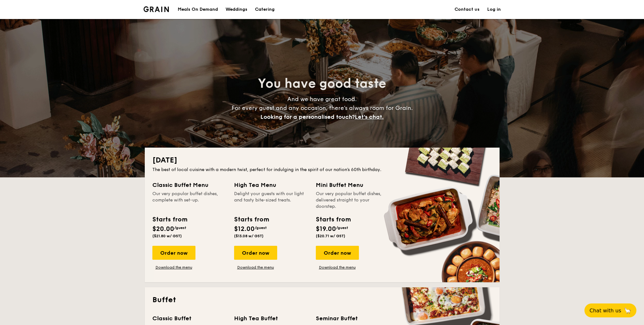 The width and height of the screenshot is (644, 325). What do you see at coordinates (353, 185) in the screenshot?
I see `div: Mini Buffet Menu` at bounding box center [353, 185].